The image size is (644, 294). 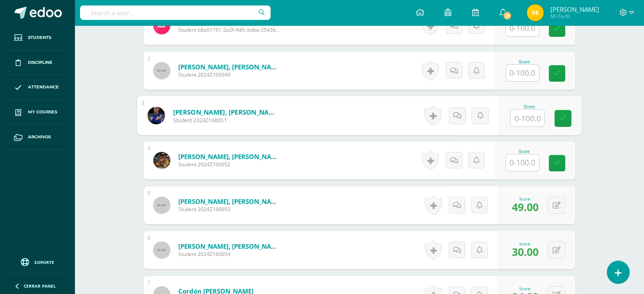 What do you see at coordinates (229, 74) in the screenshot?
I see `span: Student 2024Z160049` at bounding box center [229, 74].